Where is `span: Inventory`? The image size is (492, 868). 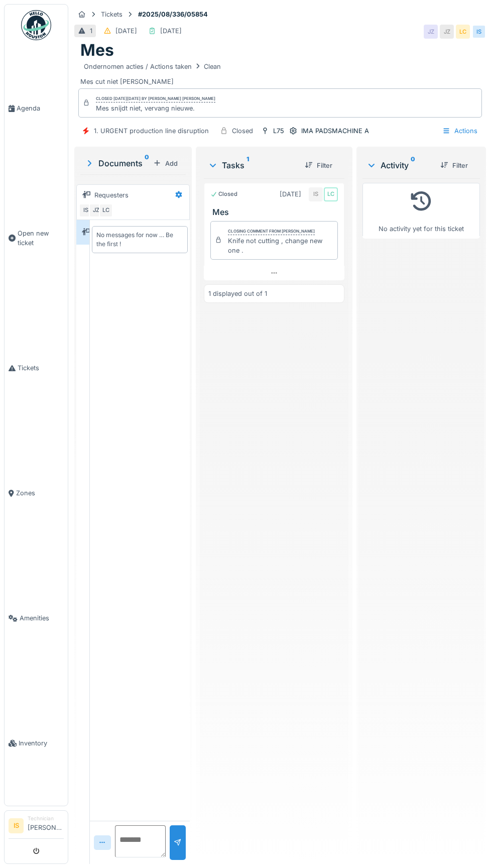 span: Inventory is located at coordinates (41, 743).